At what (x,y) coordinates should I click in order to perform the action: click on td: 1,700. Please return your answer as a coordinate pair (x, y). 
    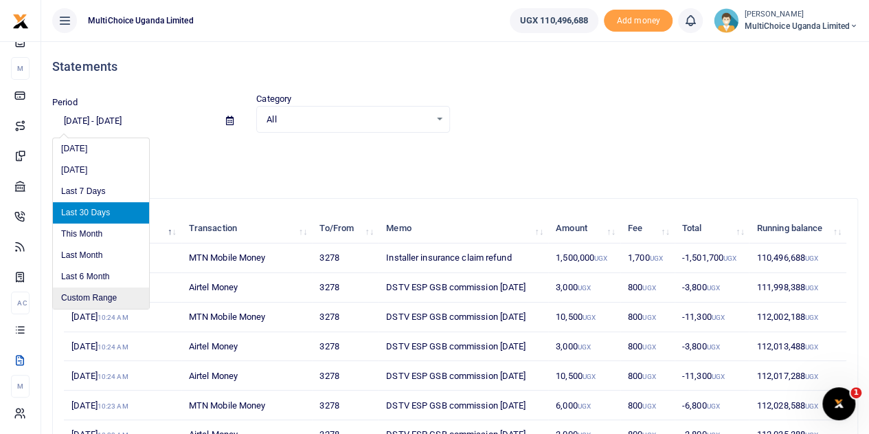
    Looking at the image, I should click on (647, 258).